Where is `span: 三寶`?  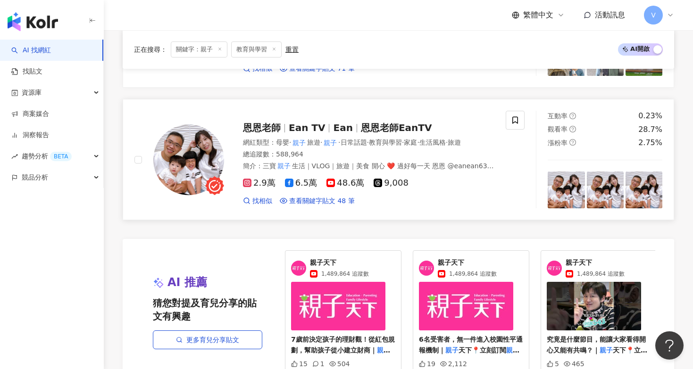 span: 三寶 is located at coordinates (269, 166).